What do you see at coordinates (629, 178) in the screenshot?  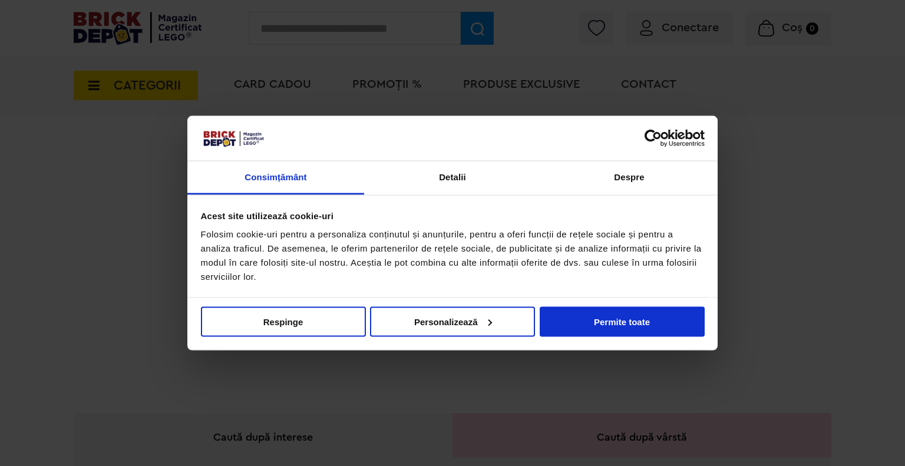 I see `a: Despre` at bounding box center [629, 178].